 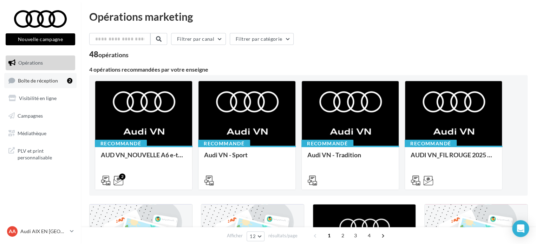 I want to click on div: Audi VN - Tradition, so click(x=350, y=158).